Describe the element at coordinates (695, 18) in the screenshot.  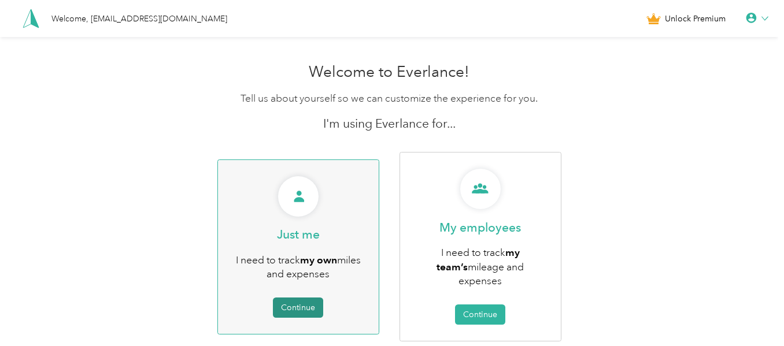
I see `span: Unlock Premium` at that location.